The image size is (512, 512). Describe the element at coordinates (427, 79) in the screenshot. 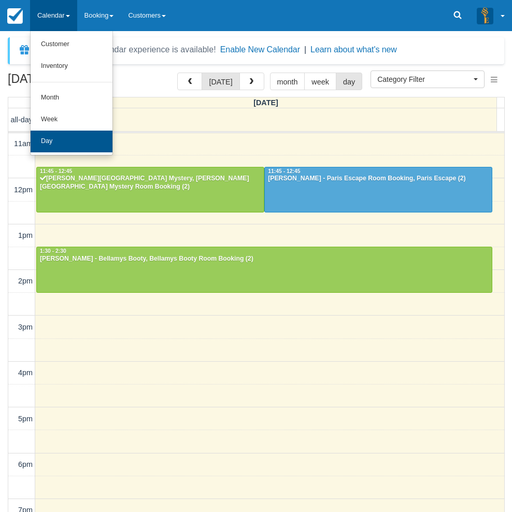

I see `button: Category Filter` at that location.